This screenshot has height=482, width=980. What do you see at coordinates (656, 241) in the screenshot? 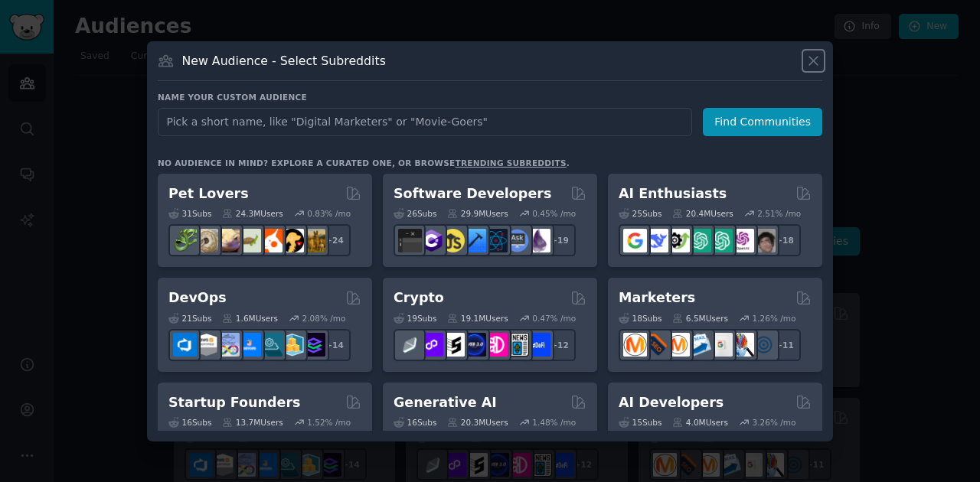
I see `img: DeepSeek` at bounding box center [656, 241].